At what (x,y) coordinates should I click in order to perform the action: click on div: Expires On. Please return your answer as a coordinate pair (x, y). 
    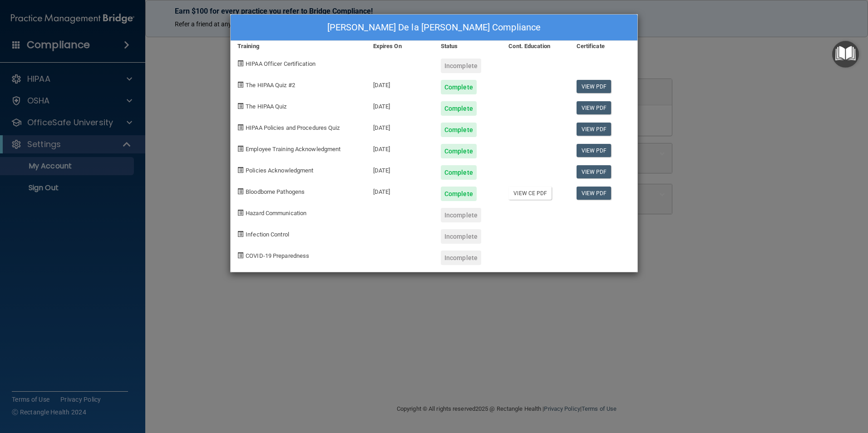
    Looking at the image, I should click on (400, 46).